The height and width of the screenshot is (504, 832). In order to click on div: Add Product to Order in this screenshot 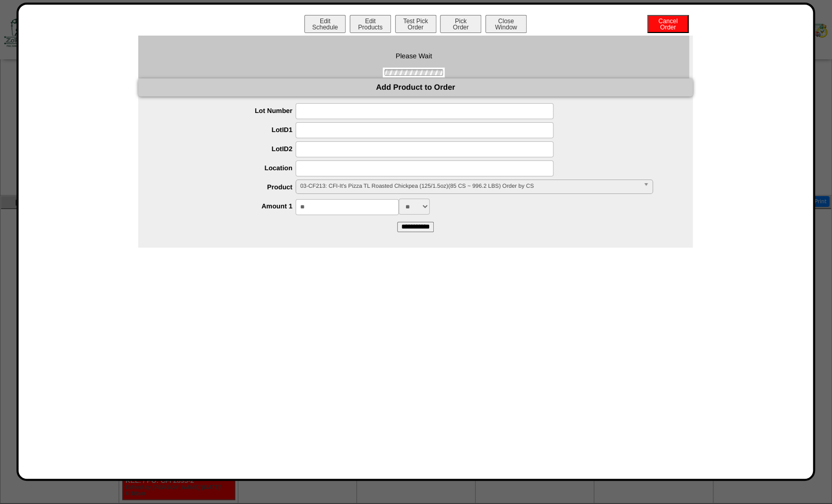, I will do `click(415, 87)`.